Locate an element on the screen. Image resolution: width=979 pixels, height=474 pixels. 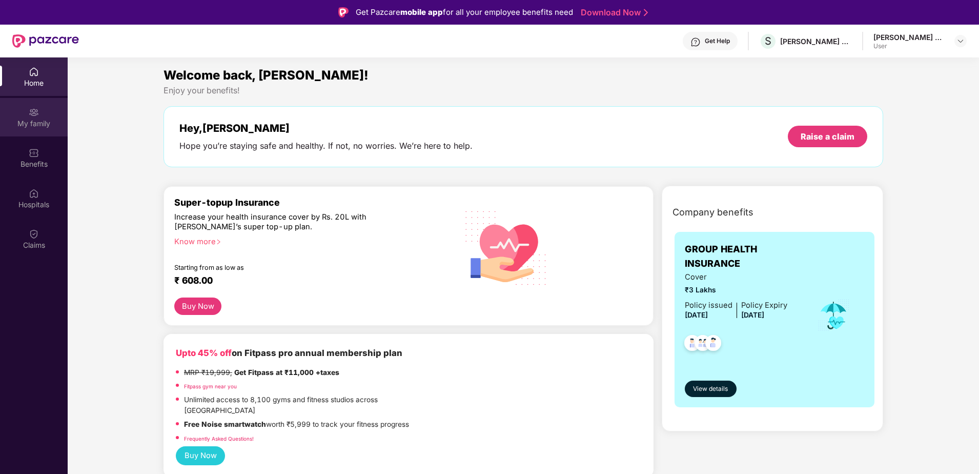
div: Policy issued is located at coordinates (708, 305).